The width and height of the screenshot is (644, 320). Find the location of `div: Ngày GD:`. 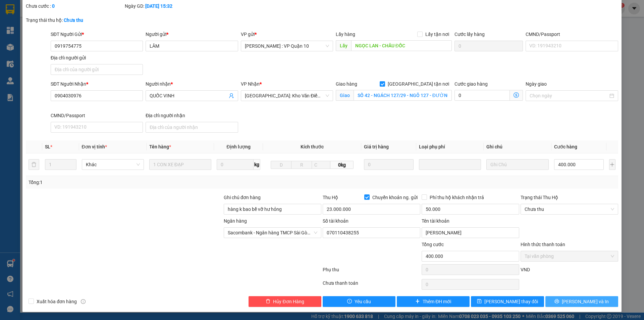

div: Ngày GD: is located at coordinates (173, 6).